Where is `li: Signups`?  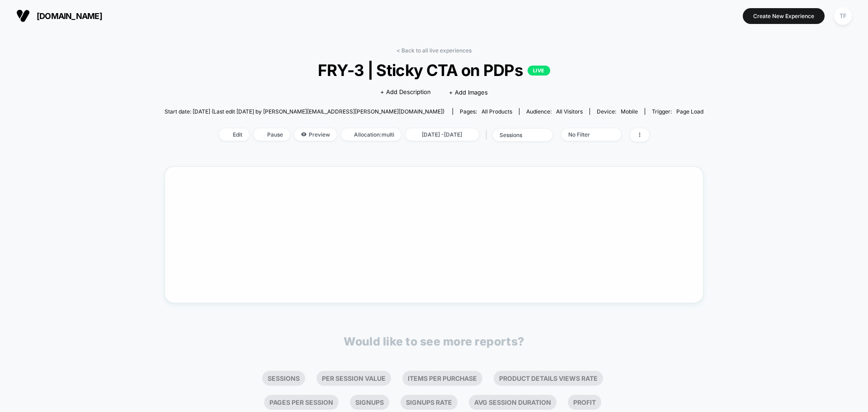
li: Signups is located at coordinates (369, 402).